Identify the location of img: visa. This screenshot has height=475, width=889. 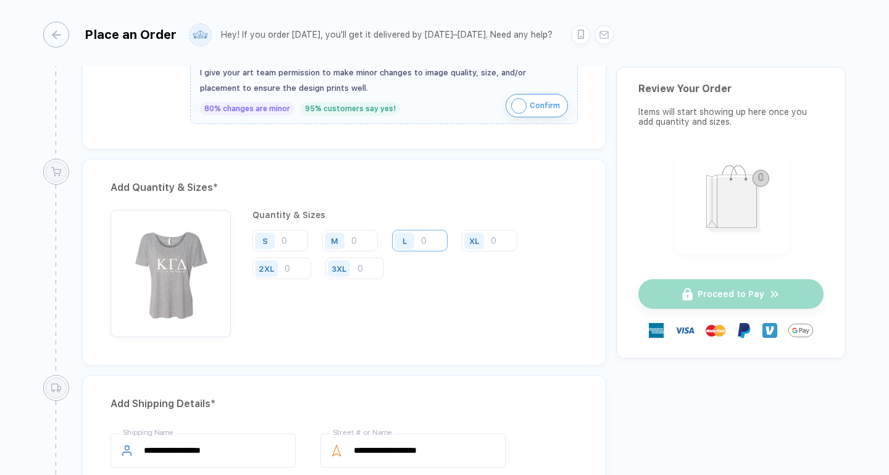
(685, 330).